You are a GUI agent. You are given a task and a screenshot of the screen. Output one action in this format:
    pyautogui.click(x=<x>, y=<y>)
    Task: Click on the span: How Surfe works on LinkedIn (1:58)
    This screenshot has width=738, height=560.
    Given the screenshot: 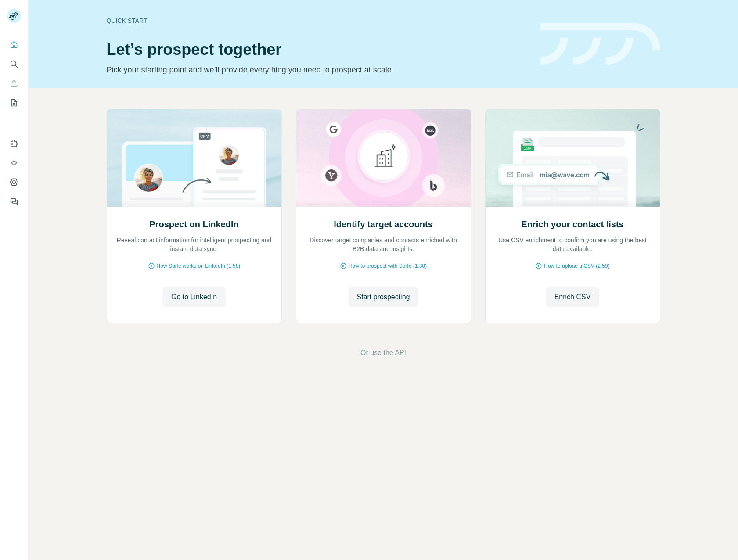 What is the action you would take?
    pyautogui.click(x=198, y=266)
    